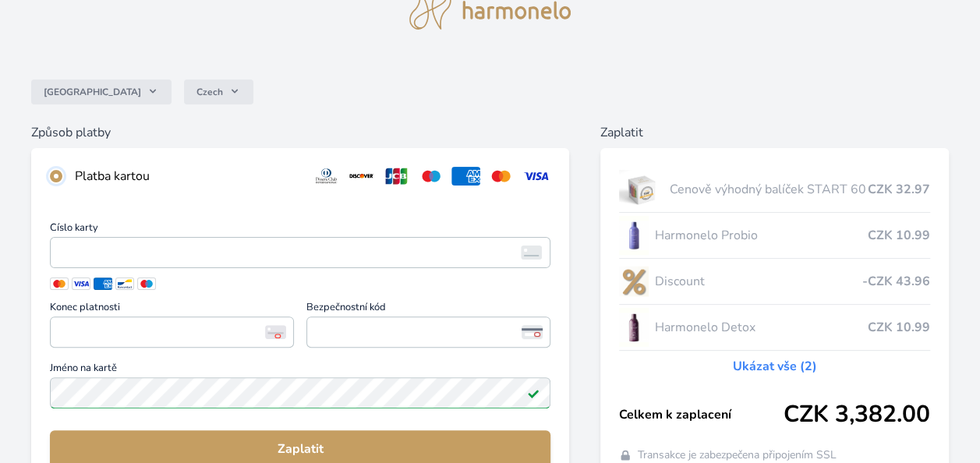 Image resolution: width=980 pixels, height=463 pixels. What do you see at coordinates (275, 332) in the screenshot?
I see `img: Konec platnosti` at bounding box center [275, 332].